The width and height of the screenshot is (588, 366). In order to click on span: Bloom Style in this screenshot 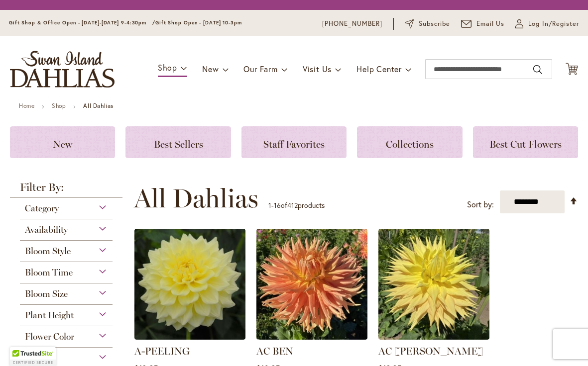, I will do `click(48, 251)`.